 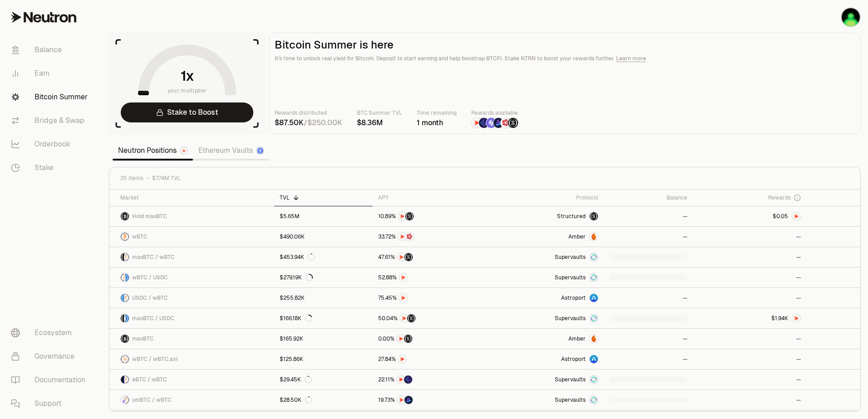 What do you see at coordinates (323, 216) in the screenshot?
I see `a: $5.65M` at bounding box center [323, 216].